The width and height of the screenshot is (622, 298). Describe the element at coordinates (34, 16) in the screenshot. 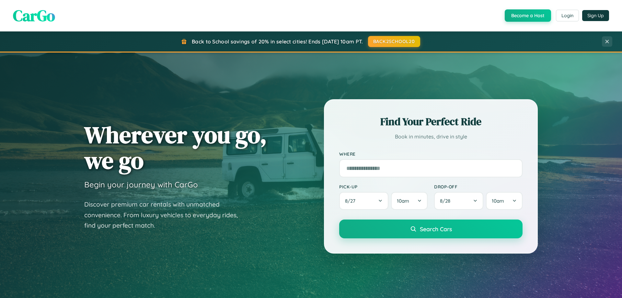

I see `span: CarGo` at that location.